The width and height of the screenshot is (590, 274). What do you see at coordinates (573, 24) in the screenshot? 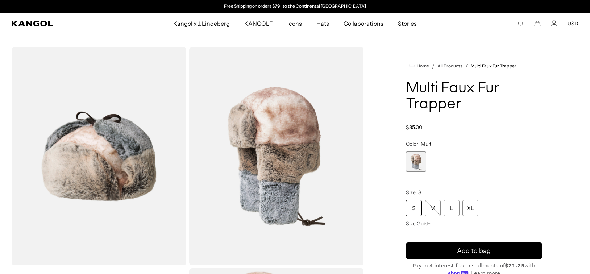
I see `button: USD` at bounding box center [573, 24].